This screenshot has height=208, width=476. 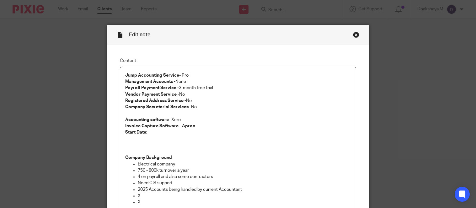 What do you see at coordinates (157, 107) in the screenshot?
I see `strong: Company Secretarial Services` at bounding box center [157, 107].